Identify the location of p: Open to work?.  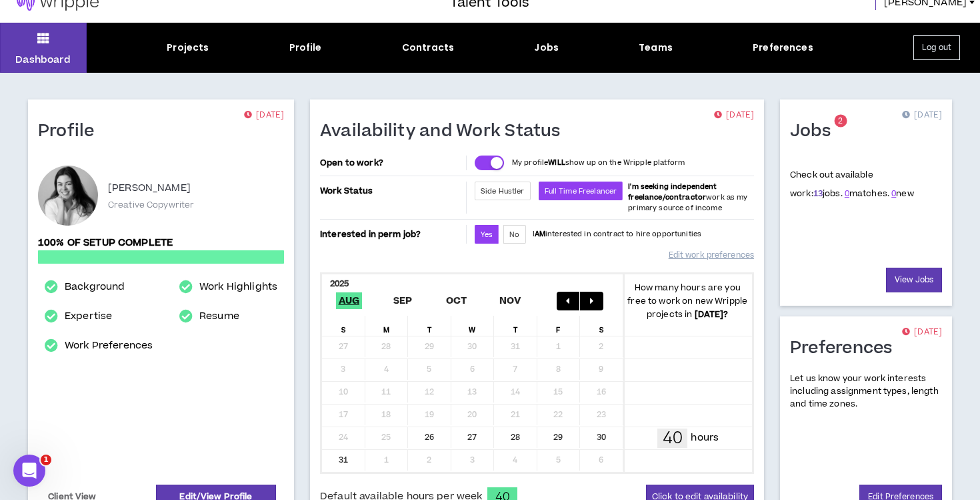
(391, 163).